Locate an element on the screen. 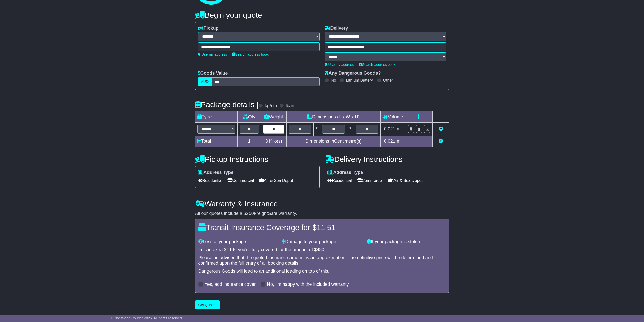  td: Type is located at coordinates (216, 117).